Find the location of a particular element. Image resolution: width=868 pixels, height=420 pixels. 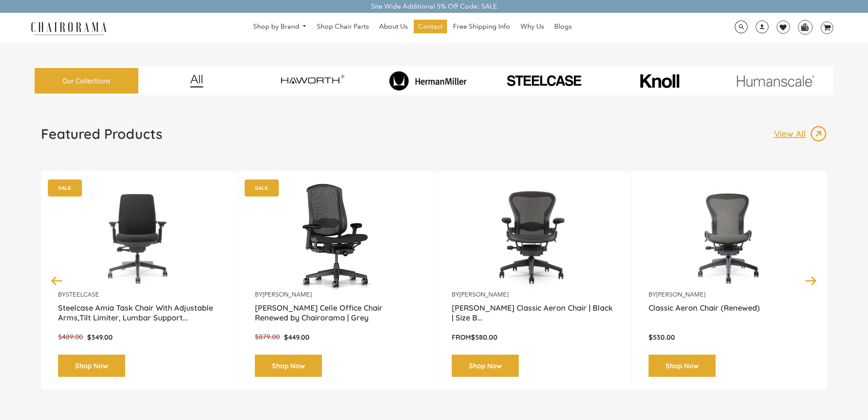

a: Free Shipping Info is located at coordinates (482, 27).